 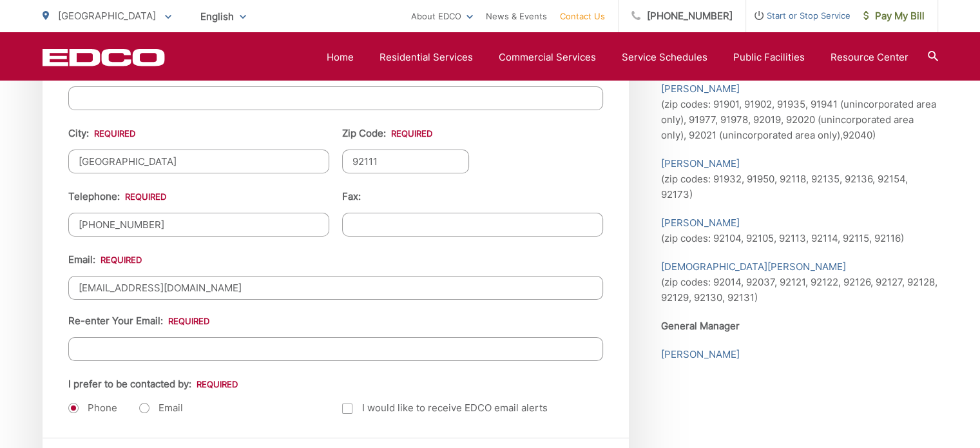 What do you see at coordinates (445, 408) in the screenshot?
I see `label: I would like to receive EDCO email alerts` at bounding box center [445, 408].